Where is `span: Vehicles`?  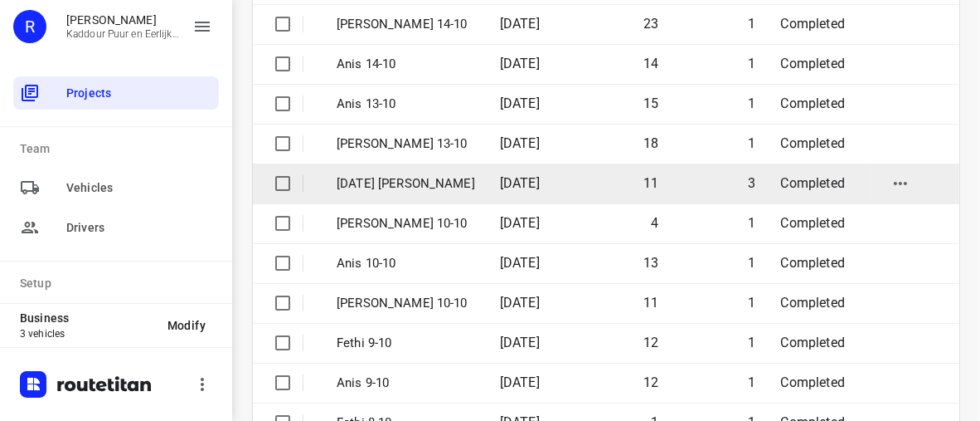
span: Vehicles is located at coordinates (139, 188).